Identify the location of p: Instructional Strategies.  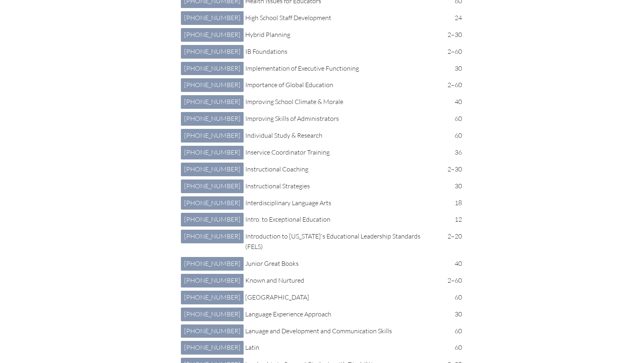
(342, 186).